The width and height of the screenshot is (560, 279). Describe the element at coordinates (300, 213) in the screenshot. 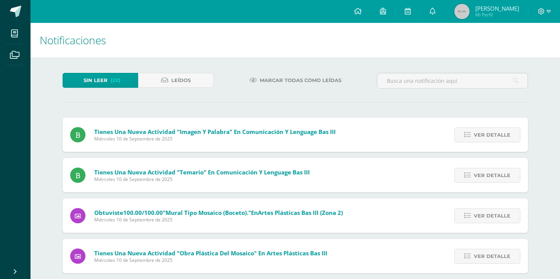

I see `span: Artes Plásticas Bas III (Zona 2)` at that location.